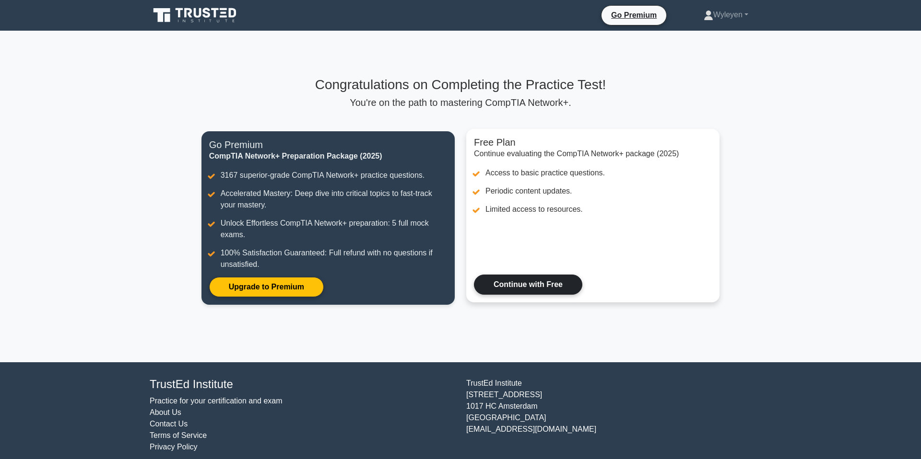 This screenshot has width=921, height=459. Describe the element at coordinates (528, 285) in the screenshot. I see `a: Continue with Free` at that location.